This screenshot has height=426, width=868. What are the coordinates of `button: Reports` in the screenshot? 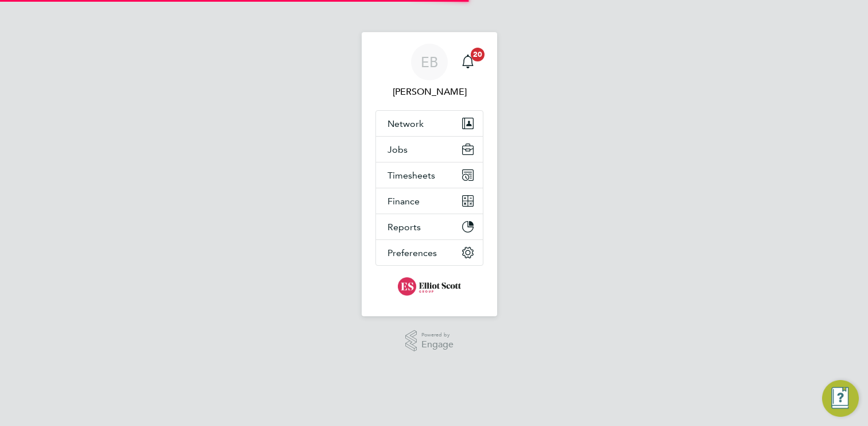 It's located at (429, 227).